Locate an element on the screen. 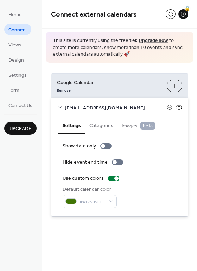 The image size is (197, 271). span: Design is located at coordinates (16, 60).